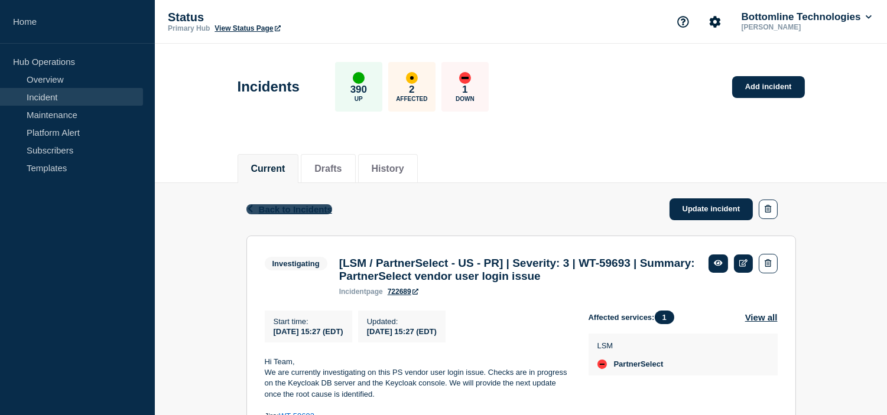 The height and width of the screenshot is (415, 887). What do you see at coordinates (328, 169) in the screenshot?
I see `button: Drafts` at bounding box center [328, 169].